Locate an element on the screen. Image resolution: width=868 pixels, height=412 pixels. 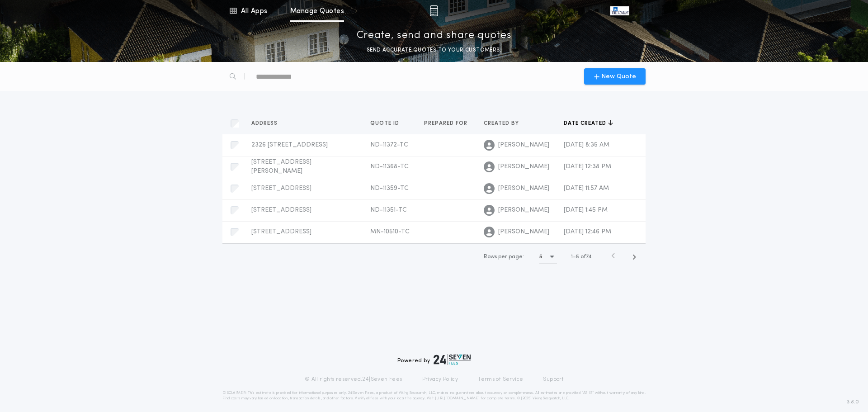
p: Create, send and share quotes is located at coordinates (434, 36).